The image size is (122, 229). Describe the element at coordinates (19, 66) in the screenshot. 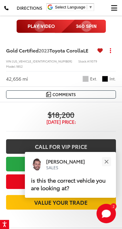

I see `span: 1852` at that location.